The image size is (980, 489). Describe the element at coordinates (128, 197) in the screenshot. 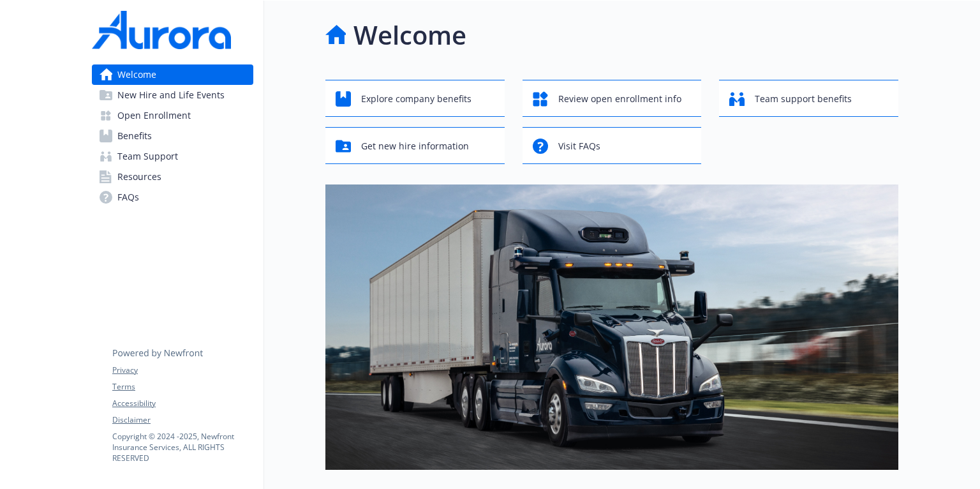

I see `span: FAQs` at that location.